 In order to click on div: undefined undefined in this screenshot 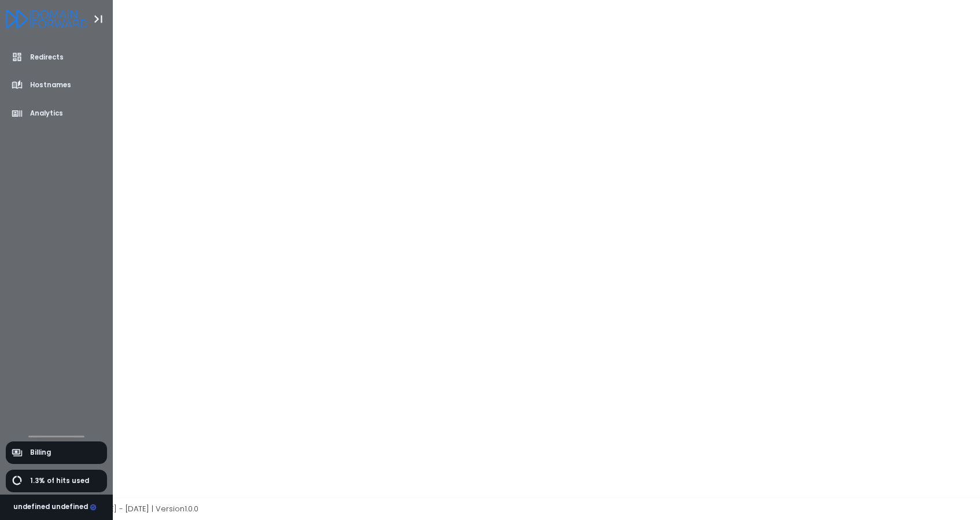, I will do `click(55, 508)`.